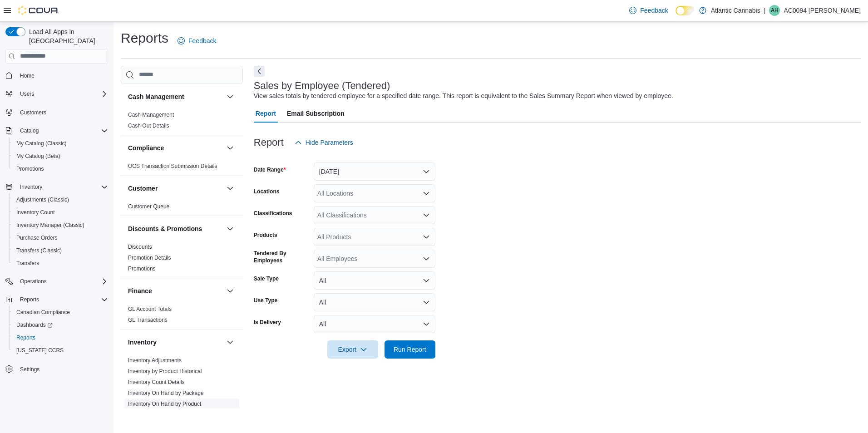 Image resolution: width=868 pixels, height=433 pixels. I want to click on span: Settings, so click(62, 369).